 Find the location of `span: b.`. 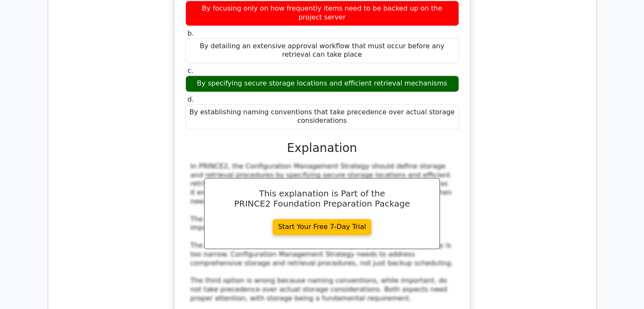

span: b. is located at coordinates (191, 33).